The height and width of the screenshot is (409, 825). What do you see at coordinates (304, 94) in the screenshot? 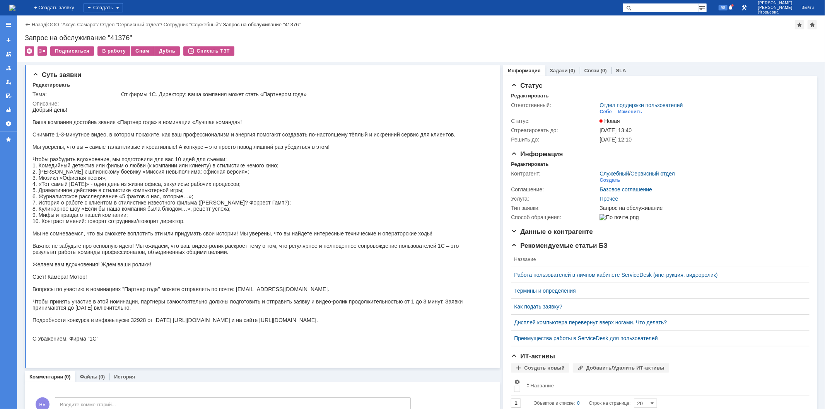
I see `div: От фирмы 1С. Директору: ваша компания может стать «Партнером года»` at bounding box center [304, 94].